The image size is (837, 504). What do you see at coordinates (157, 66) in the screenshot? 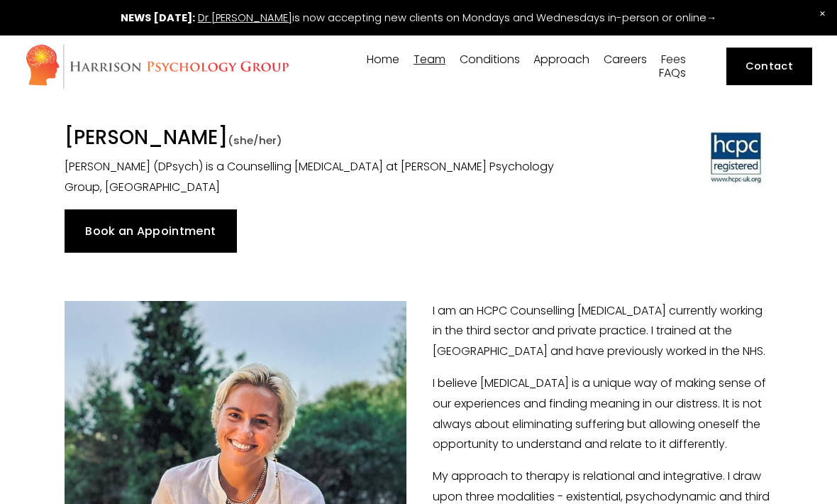
I see `img: Harrison Psychology Group` at bounding box center [157, 66].